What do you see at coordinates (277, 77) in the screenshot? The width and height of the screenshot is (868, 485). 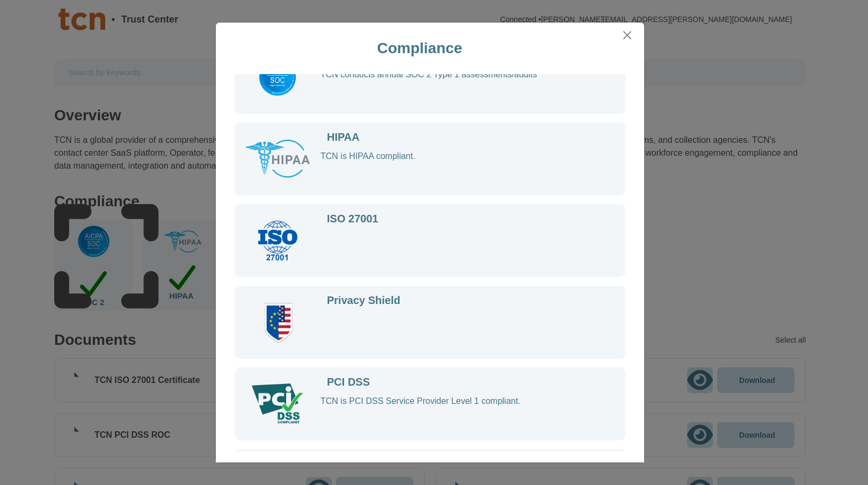 I see `img: SOC 2` at bounding box center [277, 77].